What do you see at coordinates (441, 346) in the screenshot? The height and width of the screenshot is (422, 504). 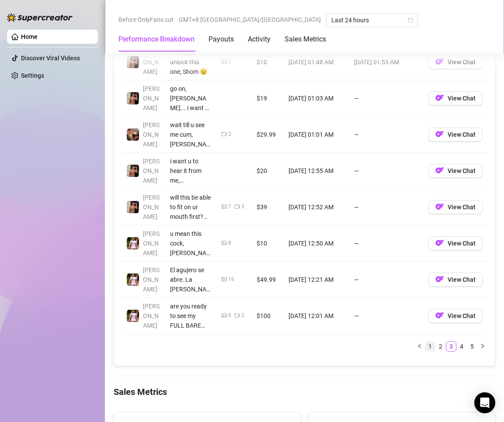 I see `li: 2` at bounding box center [441, 346].